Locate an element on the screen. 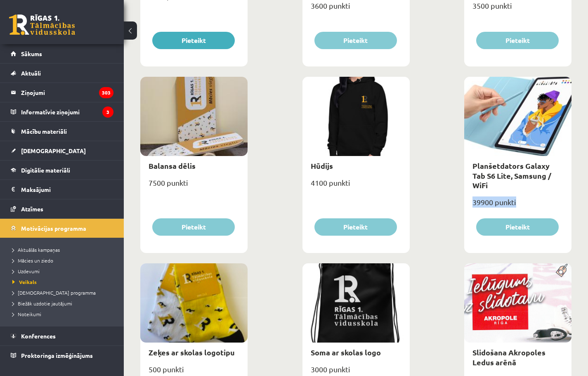 The image size is (588, 376). span: Digitālie materiāli is located at coordinates (45, 170).